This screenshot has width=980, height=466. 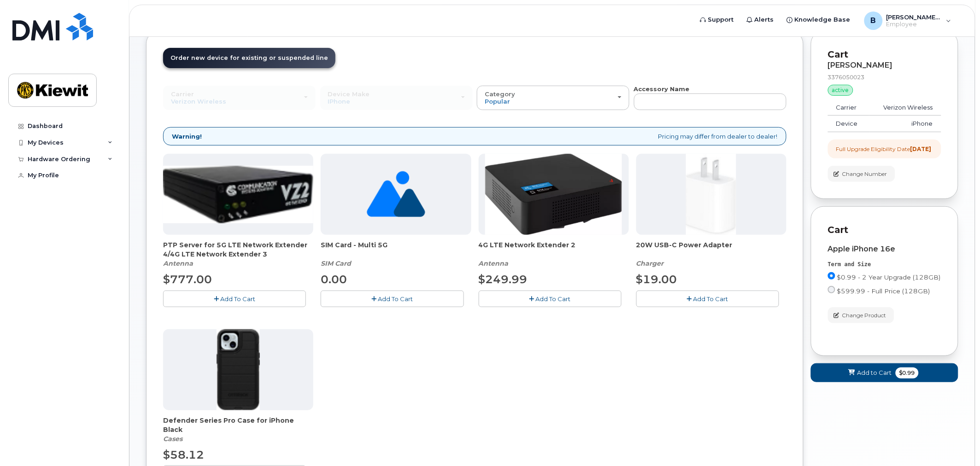 What do you see at coordinates (238, 425) in the screenshot?
I see `span: Defender Series Pro Case for iPhone Black` at bounding box center [238, 425].